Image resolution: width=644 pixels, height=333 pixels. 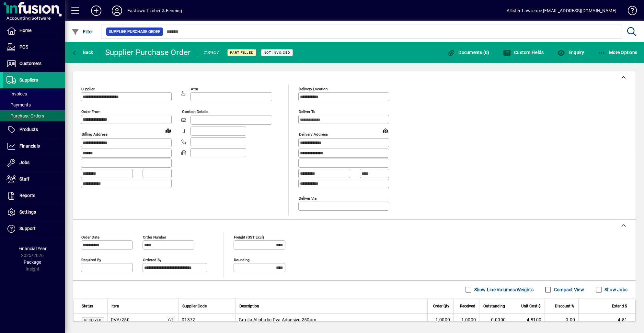 What do you see at coordinates (277, 319) in the screenshot?
I see `span: Gorilla Aliphatic Pva Adhesive 250gm` at bounding box center [277, 319].